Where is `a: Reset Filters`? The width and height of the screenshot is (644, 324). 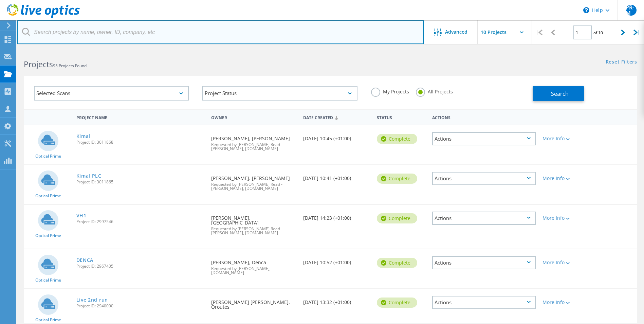 a: Reset Filters is located at coordinates (621, 63).